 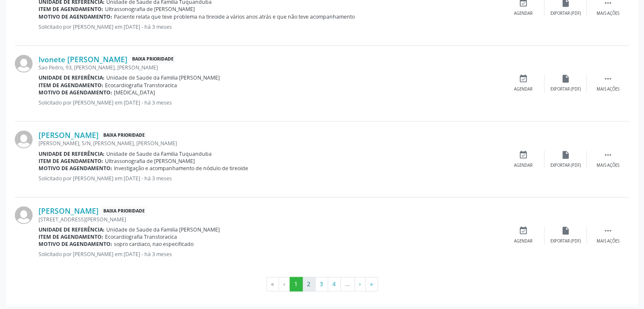 I want to click on button: Go to next page, so click(x=360, y=284).